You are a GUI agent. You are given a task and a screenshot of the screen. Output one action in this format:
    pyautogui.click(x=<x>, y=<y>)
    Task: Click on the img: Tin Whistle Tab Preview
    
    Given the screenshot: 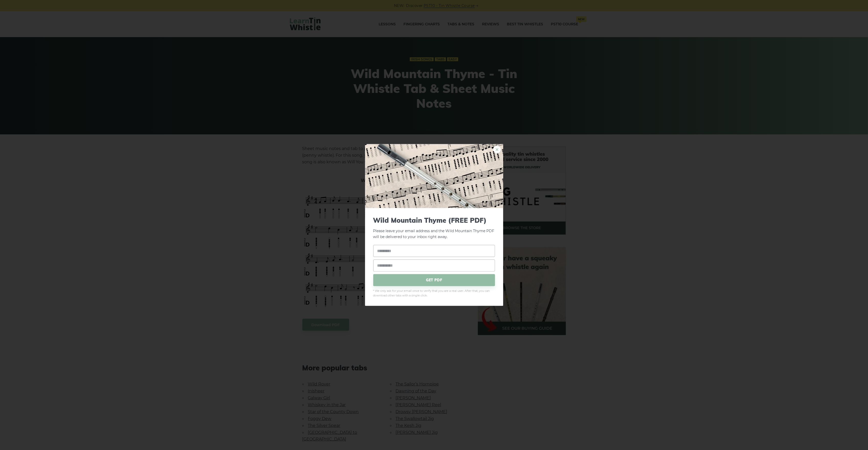 What is the action you would take?
    pyautogui.click(x=434, y=176)
    